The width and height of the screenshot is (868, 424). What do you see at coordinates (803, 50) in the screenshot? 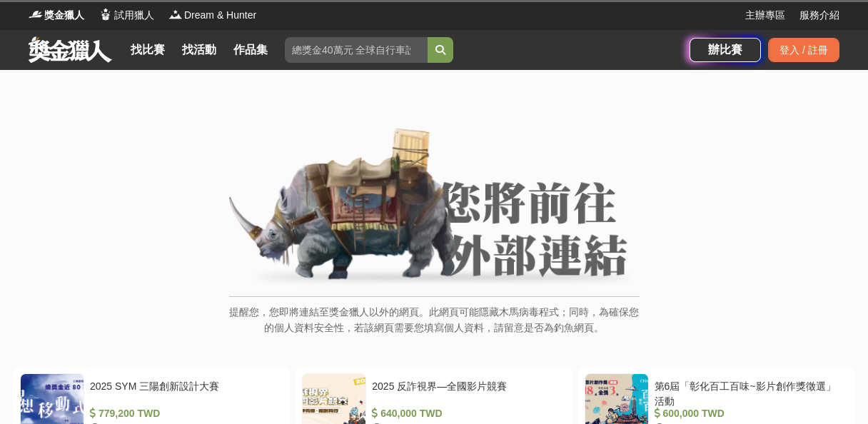
I see `div: 登入 / 註冊` at bounding box center [803, 50].